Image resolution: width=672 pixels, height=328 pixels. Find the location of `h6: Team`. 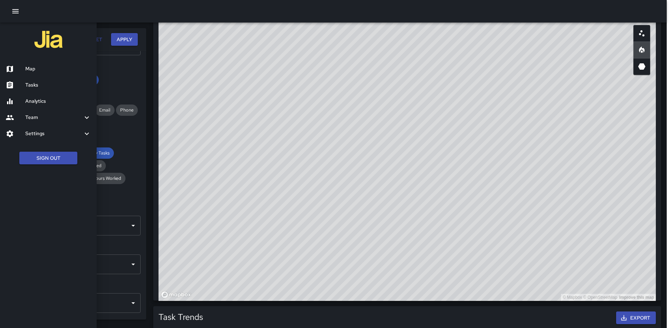

h6: Team is located at coordinates (54, 117).